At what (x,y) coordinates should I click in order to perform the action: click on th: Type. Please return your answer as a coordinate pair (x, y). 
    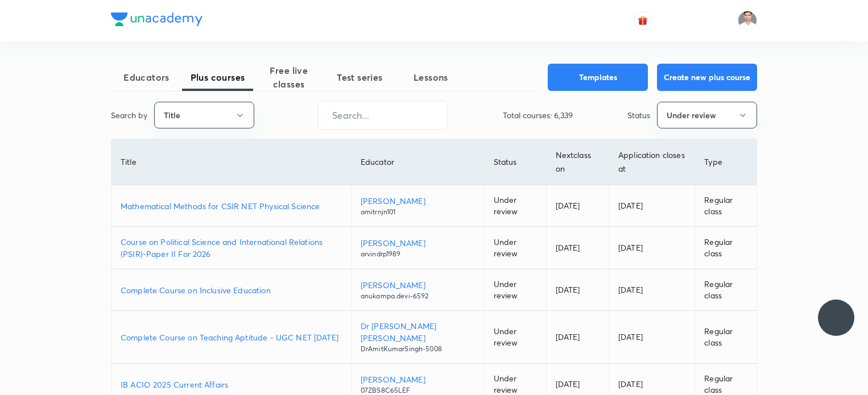
    Looking at the image, I should click on (726, 162).